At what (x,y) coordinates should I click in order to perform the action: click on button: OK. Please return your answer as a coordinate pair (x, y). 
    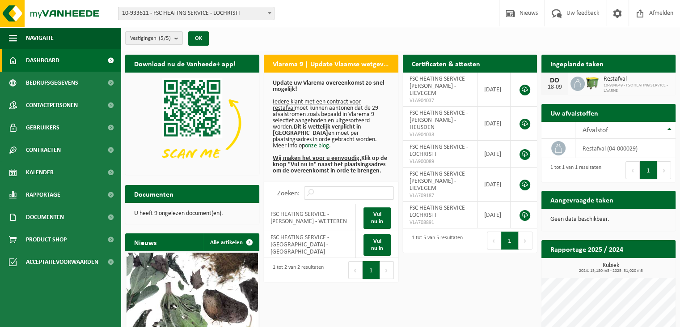
    Looking at the image, I should click on (199, 38).